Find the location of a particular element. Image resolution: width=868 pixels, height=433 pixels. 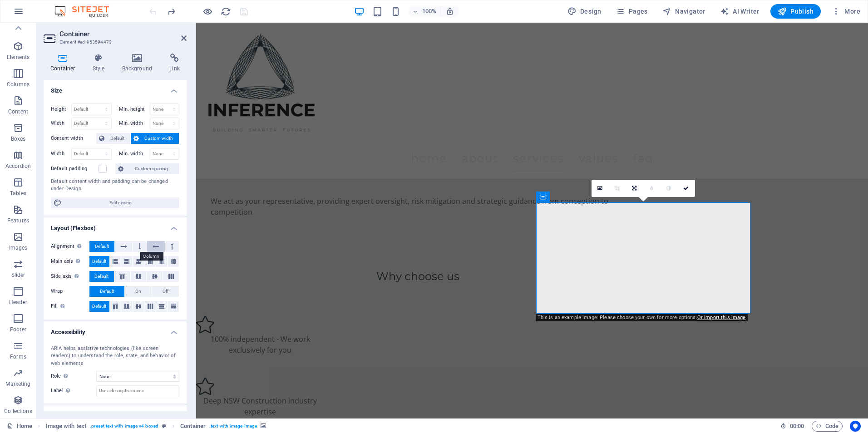

h4: Accessibility is located at coordinates (115, 329).